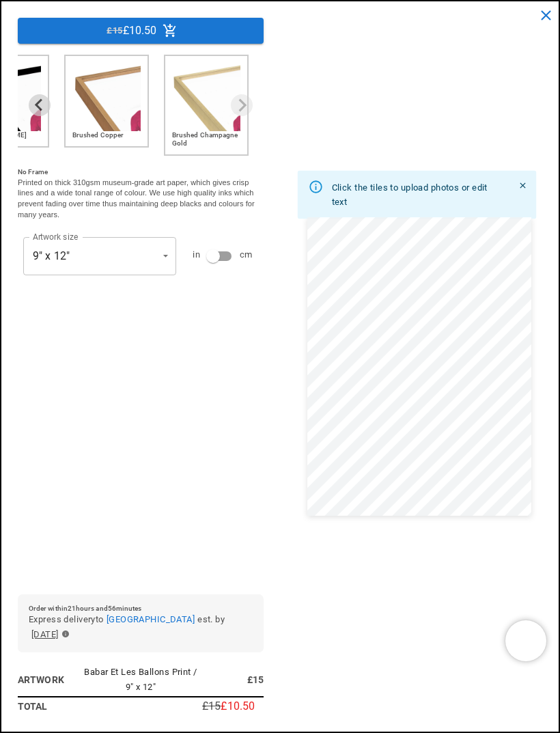 Image resolution: width=560 pixels, height=733 pixels. What do you see at coordinates (246, 255) in the screenshot?
I see `span: cm` at bounding box center [246, 255].